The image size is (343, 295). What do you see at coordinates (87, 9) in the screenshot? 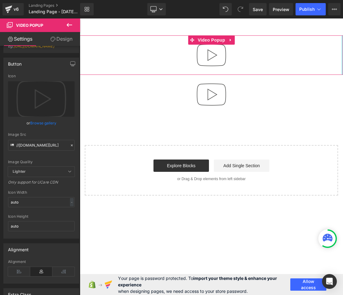
I see `a: New Library` at bounding box center [87, 9].